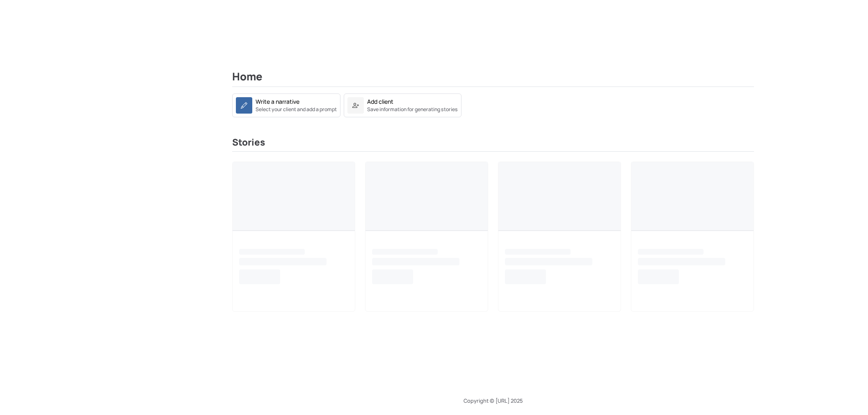  I want to click on small: Save information for generating stories, so click(412, 110).